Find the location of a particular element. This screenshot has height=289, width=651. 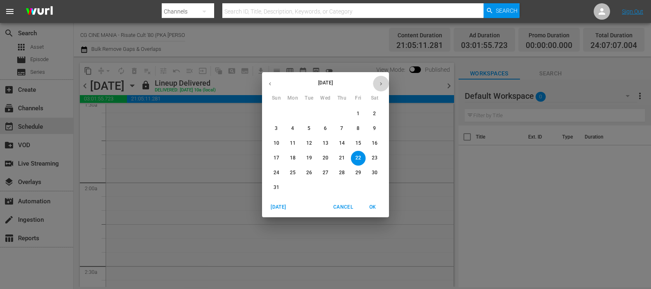

p: 17 is located at coordinates (276, 158).